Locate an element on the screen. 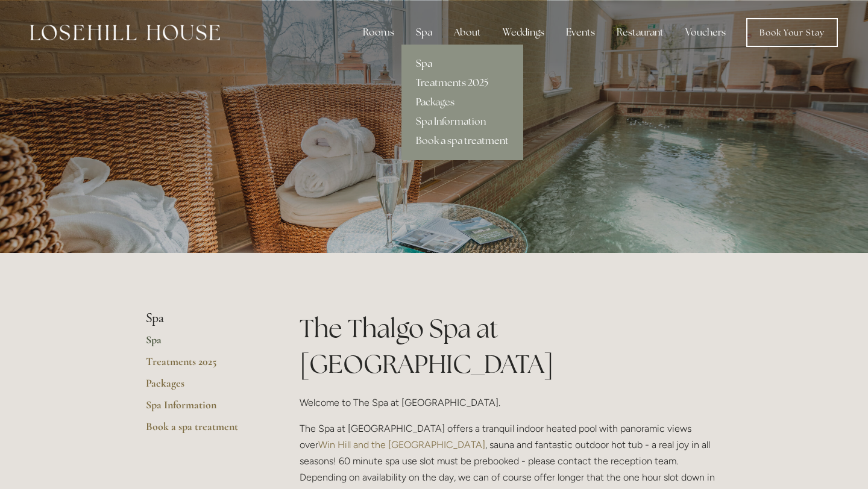 The height and width of the screenshot is (489, 868). img: Losehill House is located at coordinates (125, 32).